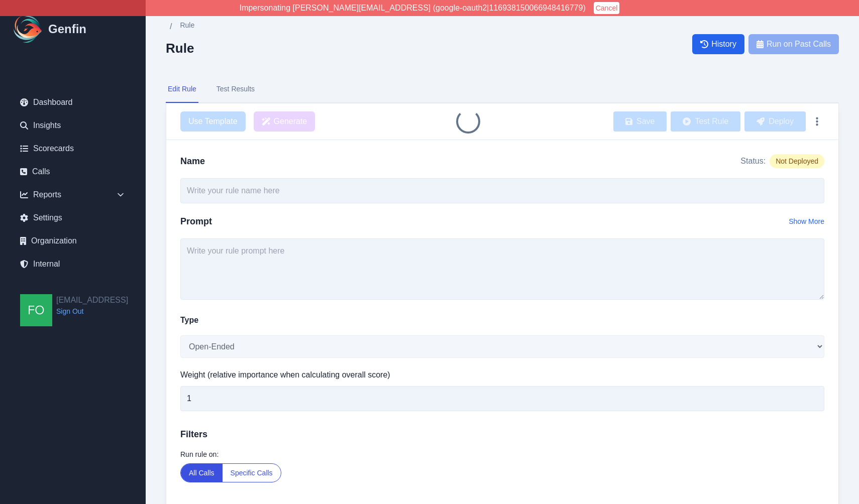  I want to click on span: Not Deployed, so click(797, 161).